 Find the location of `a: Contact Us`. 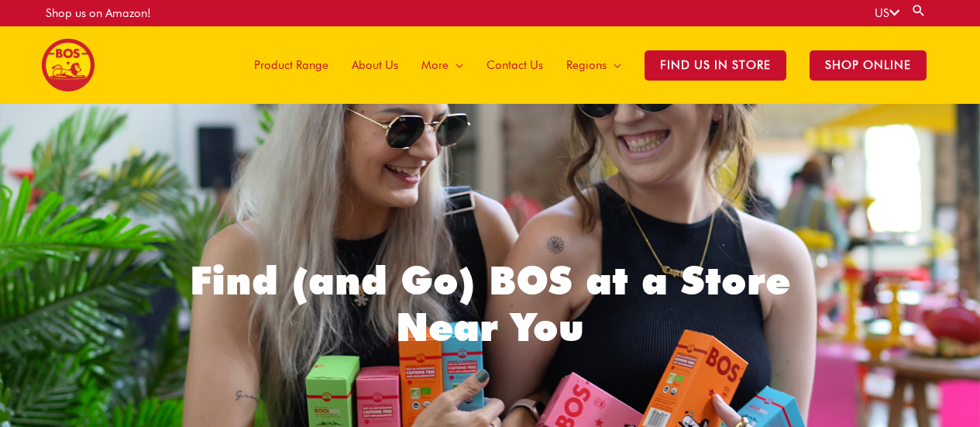

a: Contact Us is located at coordinates (514, 65).